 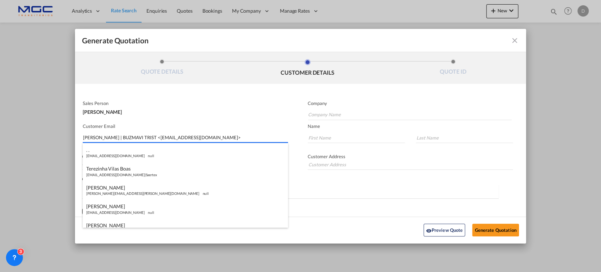 I want to click on li: CUSTOMER DETAILS, so click(x=307, y=69).